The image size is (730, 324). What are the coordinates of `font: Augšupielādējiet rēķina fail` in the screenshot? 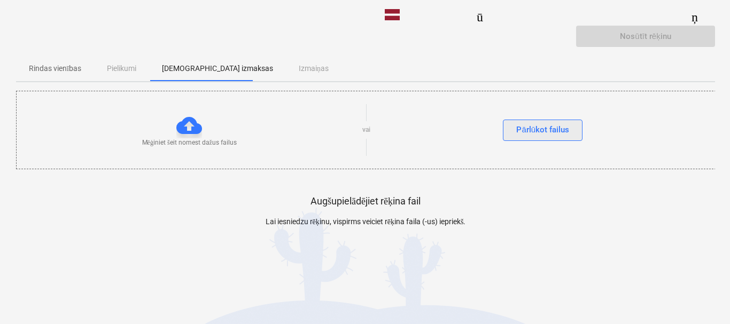 It's located at (366, 201).